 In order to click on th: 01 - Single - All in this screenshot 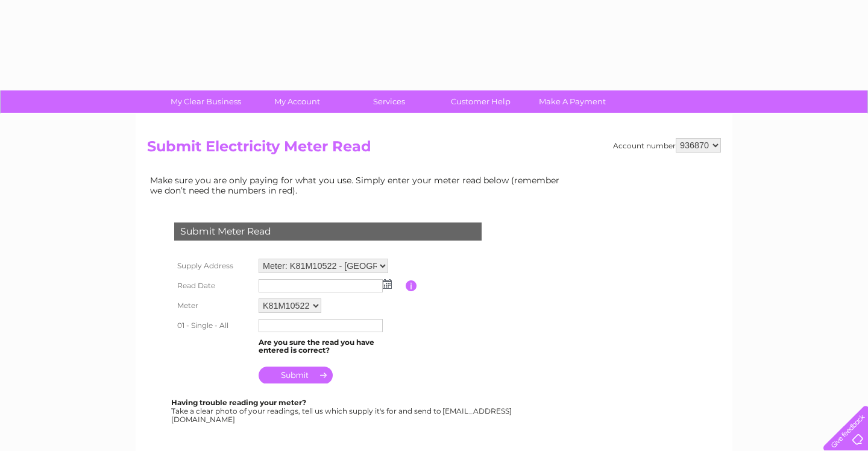, I will do `click(213, 326)`.